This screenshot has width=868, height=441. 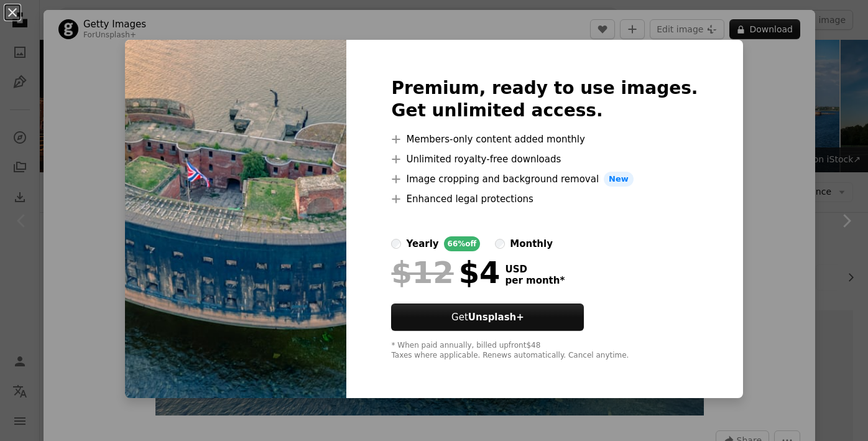 What do you see at coordinates (544, 350) in the screenshot?
I see `div: * When paid annually, billed upfront $48 Taxes where applicable. Renews automatically. Cancel any...` at bounding box center [544, 350].